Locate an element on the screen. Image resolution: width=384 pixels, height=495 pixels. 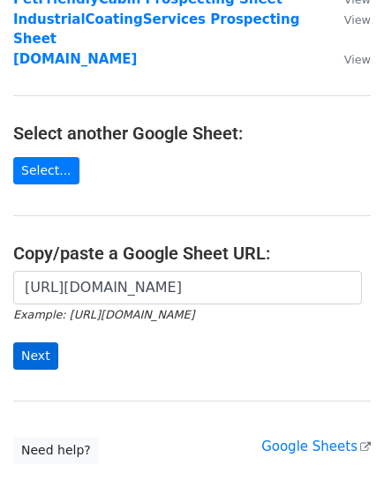
input: Paste your Google Sheet URL here is located at coordinates (187, 287).